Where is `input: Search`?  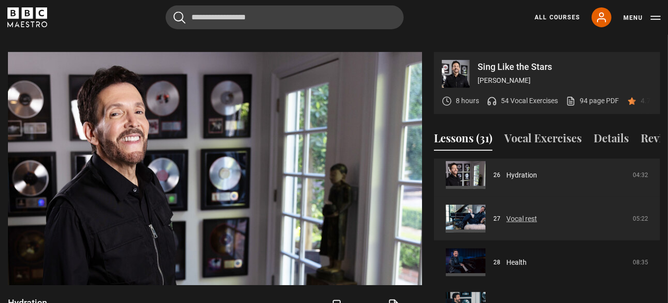 input: Search is located at coordinates (285, 17).